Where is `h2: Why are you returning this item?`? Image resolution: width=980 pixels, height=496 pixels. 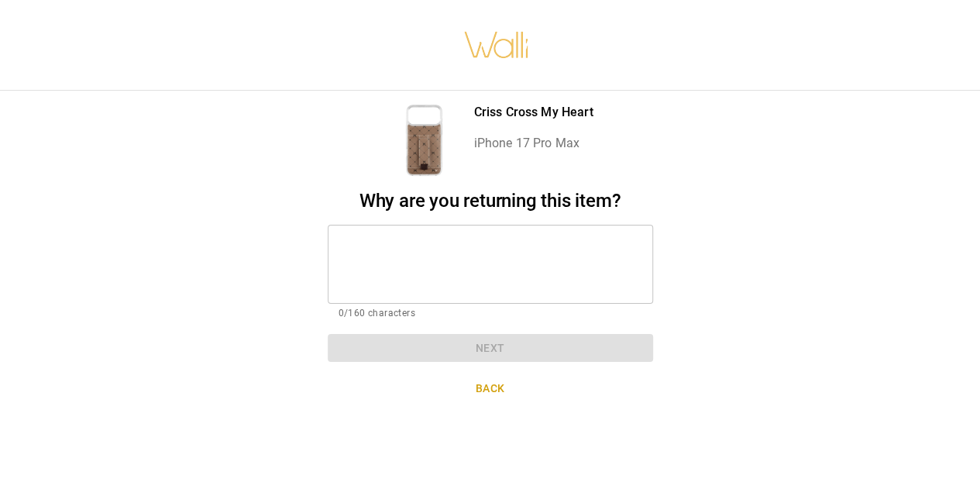
h2: Why are you returning this item? is located at coordinates (490, 201).